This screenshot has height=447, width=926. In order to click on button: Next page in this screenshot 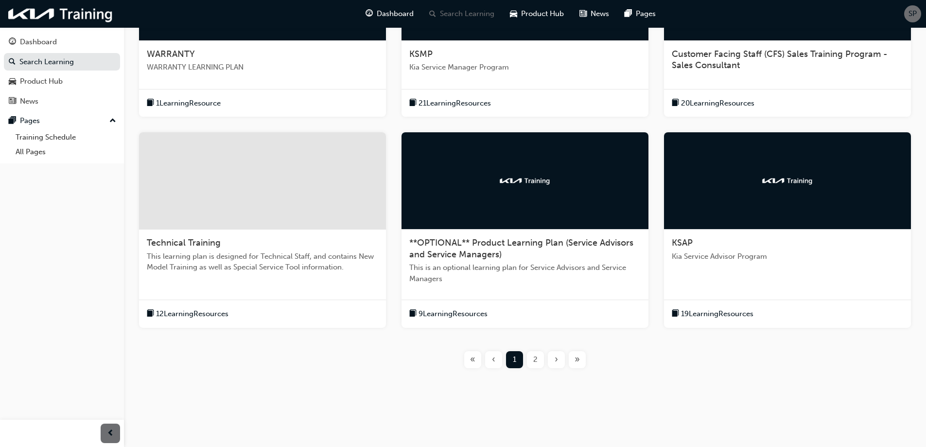, I will do `click(556, 359)`.